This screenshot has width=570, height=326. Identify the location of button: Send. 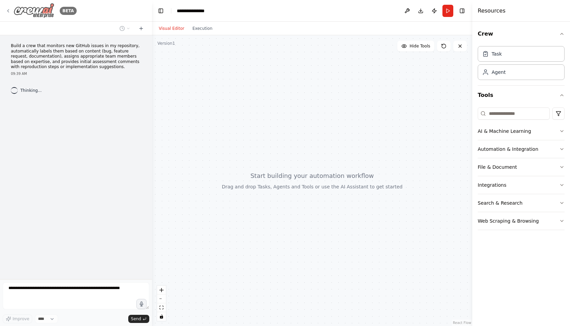
(139, 319).